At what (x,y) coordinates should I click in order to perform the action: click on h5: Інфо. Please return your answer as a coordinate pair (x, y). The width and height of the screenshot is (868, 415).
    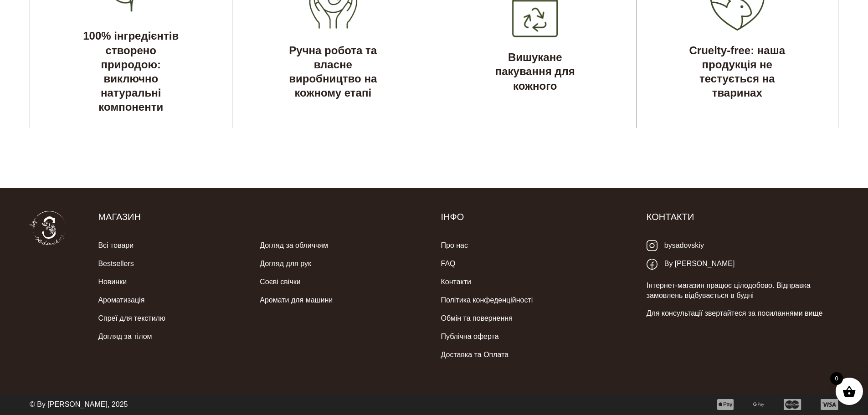
    Looking at the image, I should click on (536, 217).